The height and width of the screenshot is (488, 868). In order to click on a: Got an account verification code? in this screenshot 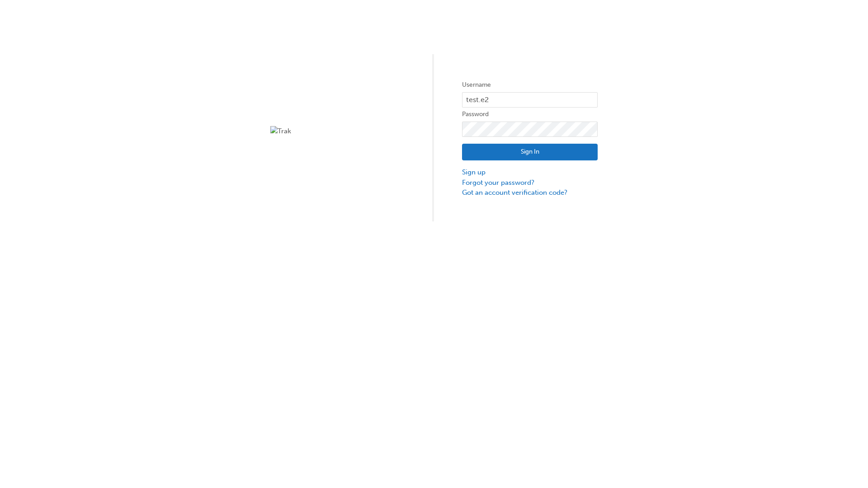, I will do `click(530, 192)`.